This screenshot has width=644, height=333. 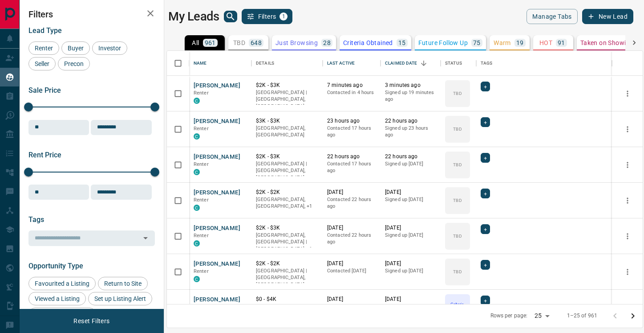 What do you see at coordinates (146, 238) in the screenshot?
I see `button: Open` at bounding box center [146, 238].